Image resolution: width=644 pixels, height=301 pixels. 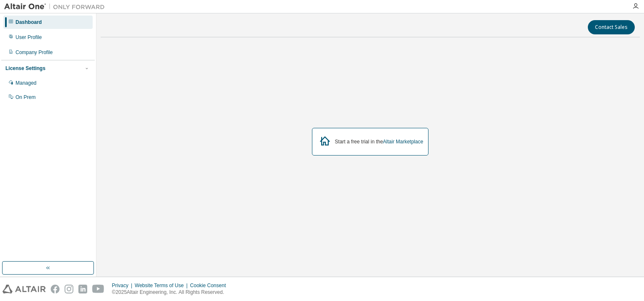 I want to click on div: Company Profile, so click(x=34, y=52).